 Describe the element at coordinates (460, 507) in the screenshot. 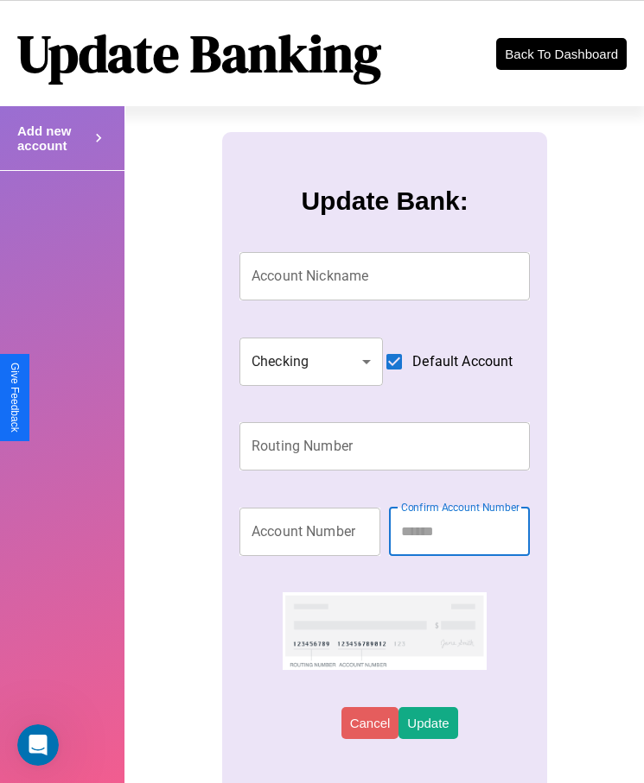

I see `label: Confirm Account Number` at that location.